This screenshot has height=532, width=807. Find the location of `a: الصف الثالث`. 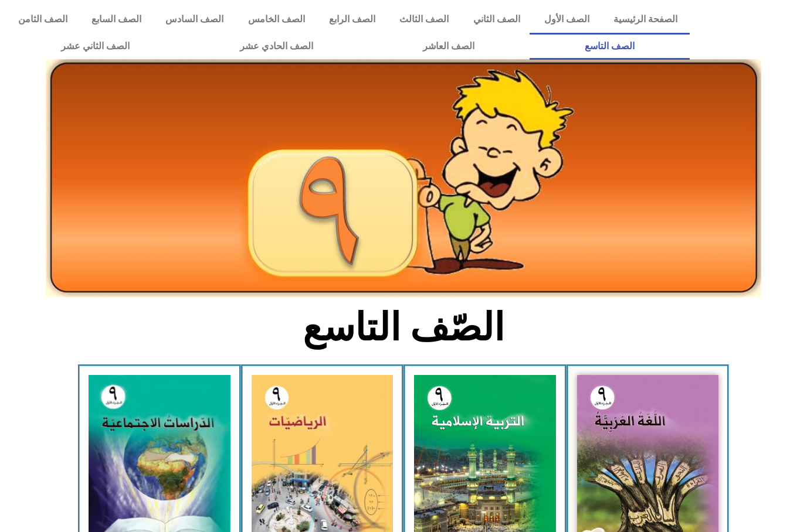

a: الصف الثالث is located at coordinates (424, 19).